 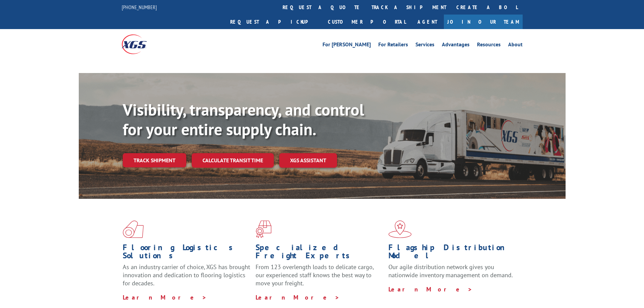 I want to click on a: Request a pickup, so click(x=274, y=22).